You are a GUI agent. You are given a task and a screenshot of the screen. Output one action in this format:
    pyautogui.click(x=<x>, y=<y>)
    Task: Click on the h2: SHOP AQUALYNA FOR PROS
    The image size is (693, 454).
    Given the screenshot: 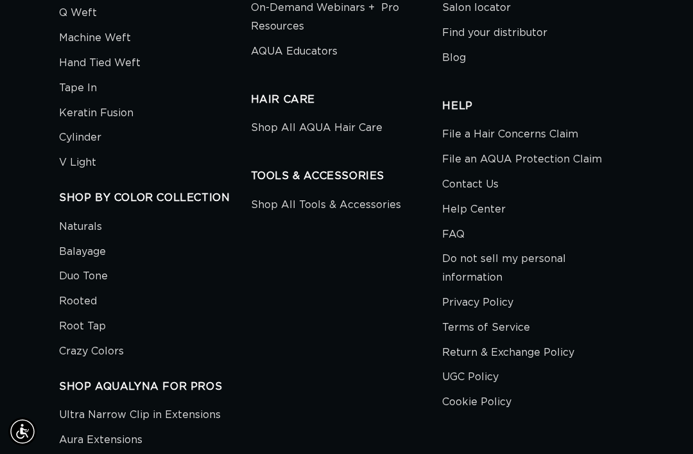 What is the action you would take?
    pyautogui.click(x=155, y=386)
    